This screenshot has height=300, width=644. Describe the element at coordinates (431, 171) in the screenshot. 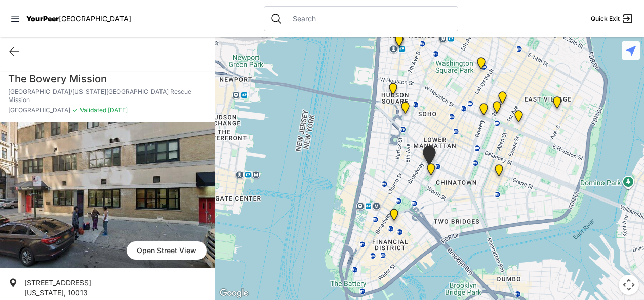

I see `div: Manhattan Criminal Court` at that location.